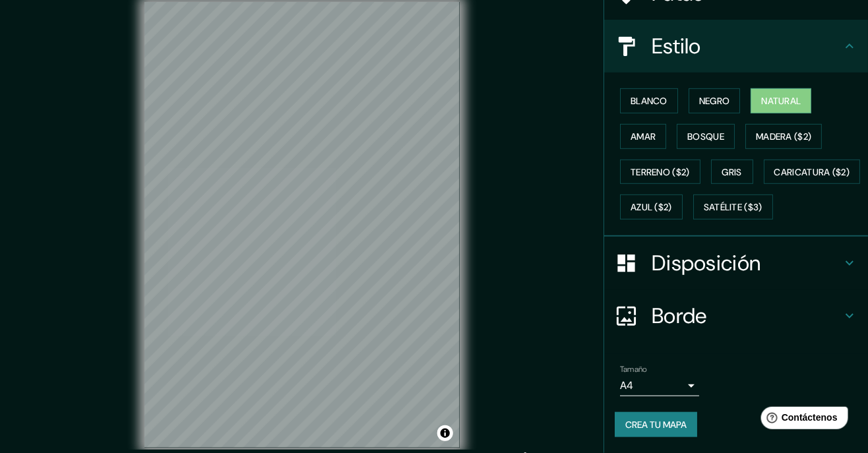 This screenshot has width=868, height=453. Describe the element at coordinates (656, 425) in the screenshot. I see `button: Crea tu mapa` at that location.